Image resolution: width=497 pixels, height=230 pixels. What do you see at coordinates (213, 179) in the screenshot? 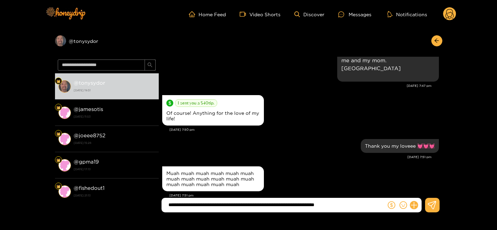
I see `div: Muah muah muah muah muah muah muah muah muah muah muah muah muah muah muah muah muah` at bounding box center [213, 179].